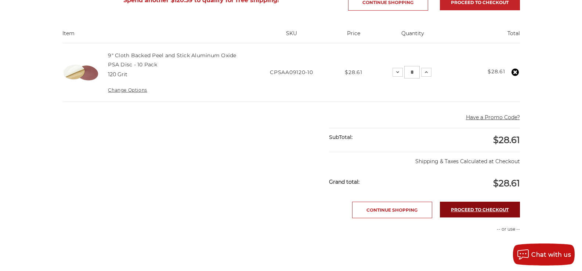  What do you see at coordinates (291, 36) in the screenshot?
I see `th: SKU` at bounding box center [291, 36].